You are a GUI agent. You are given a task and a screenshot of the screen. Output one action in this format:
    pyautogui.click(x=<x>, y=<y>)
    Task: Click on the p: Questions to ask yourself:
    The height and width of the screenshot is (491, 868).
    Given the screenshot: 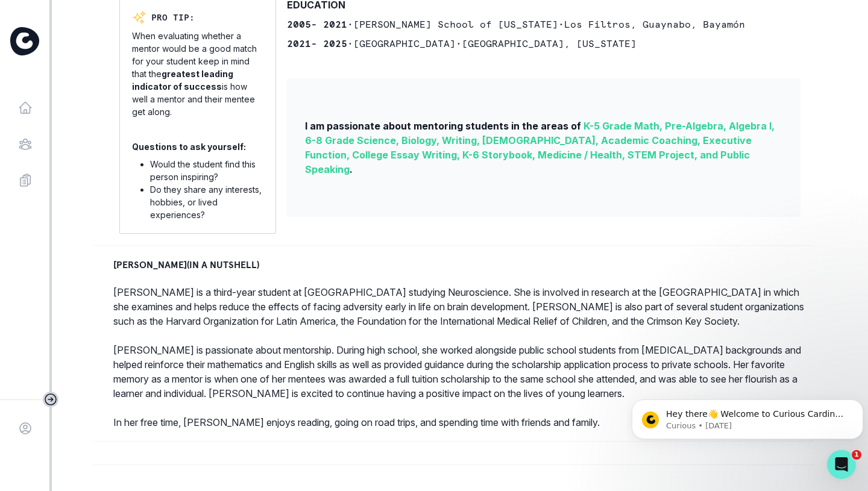 What is the action you would take?
    pyautogui.click(x=189, y=147)
    